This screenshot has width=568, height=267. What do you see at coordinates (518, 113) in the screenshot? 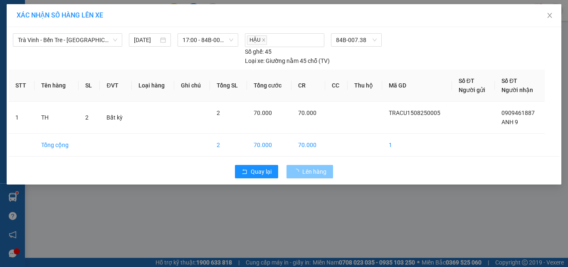
I see `span: 0909461887` at bounding box center [518, 113].